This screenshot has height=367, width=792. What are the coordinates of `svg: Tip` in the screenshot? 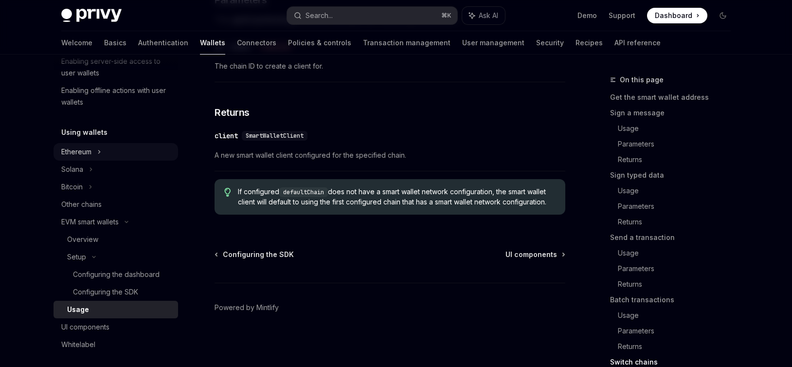 It's located at (228, 192).